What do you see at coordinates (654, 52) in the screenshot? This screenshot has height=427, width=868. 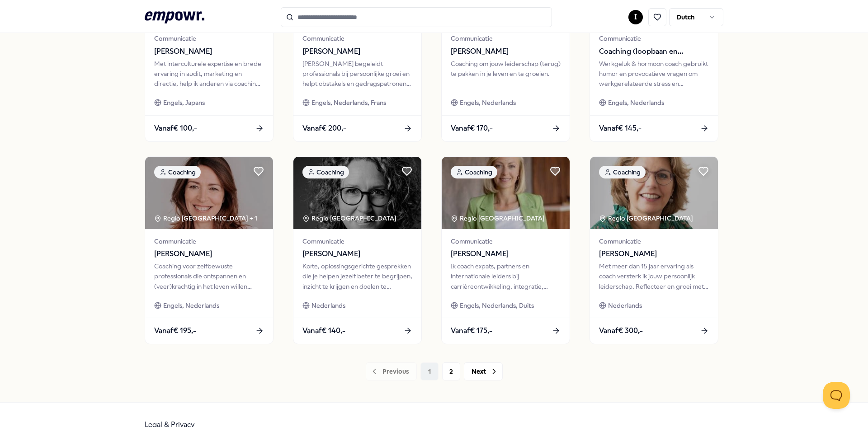 I see `span: Coaching (loopbaan en werkgeluk)` at bounding box center [654, 52].